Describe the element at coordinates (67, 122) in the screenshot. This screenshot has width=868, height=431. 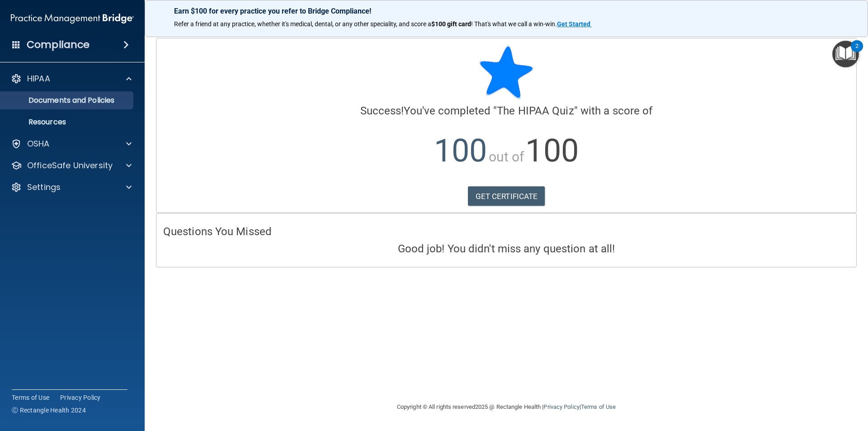
I see `p: Resources` at that location.